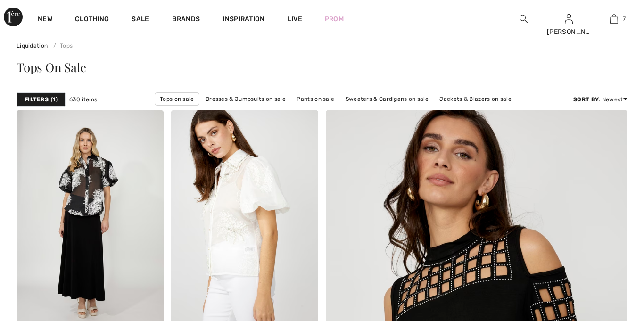 The width and height of the screenshot is (644, 321). I want to click on a: Liquidation, so click(32, 46).